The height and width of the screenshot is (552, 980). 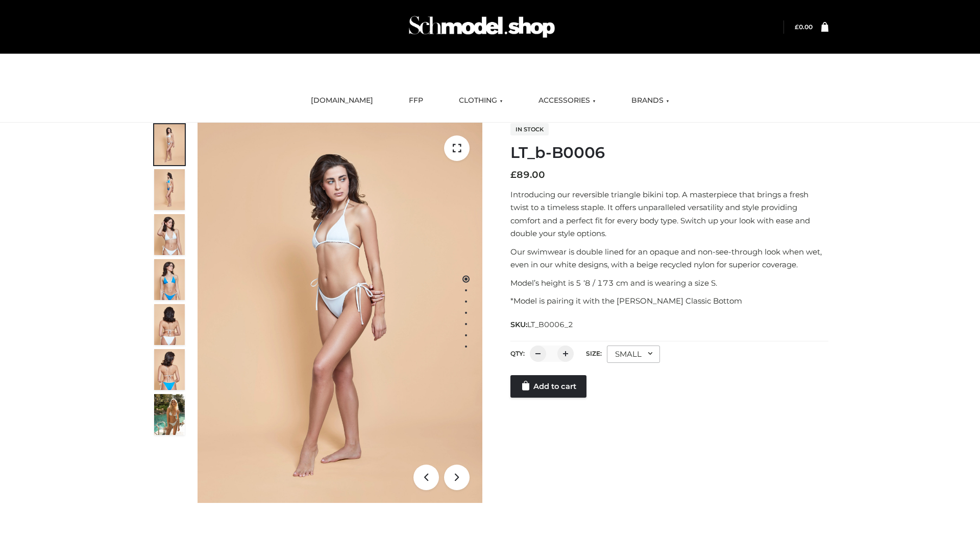 I want to click on img: ArielClassicBikiniTop_CloudNine_AzureSky_OW114ECO_8-scaled.jpg, so click(x=169, y=369).